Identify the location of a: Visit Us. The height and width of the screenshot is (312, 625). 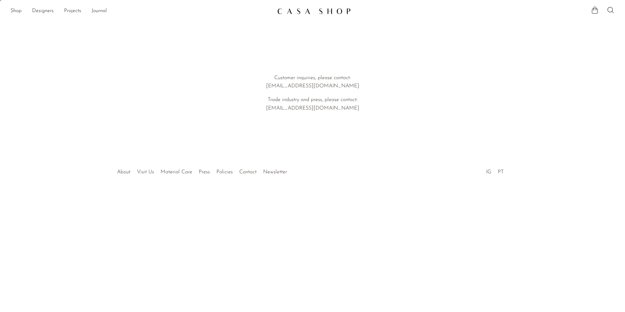
(145, 172).